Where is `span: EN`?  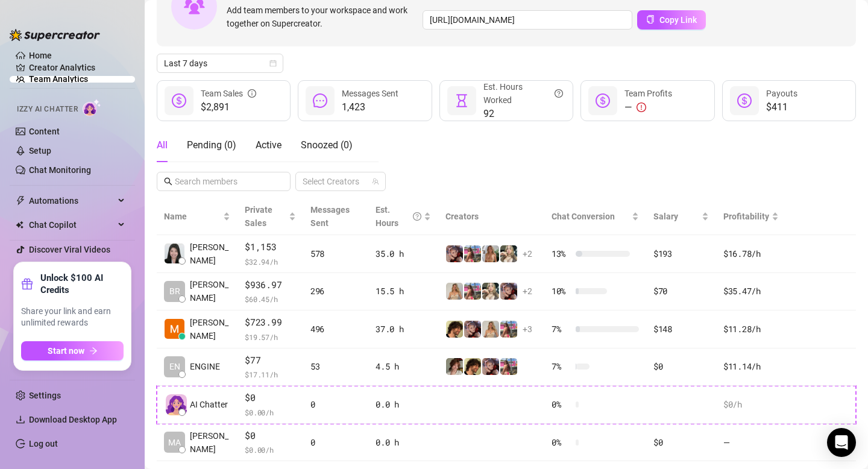
span: EN is located at coordinates (175, 366).